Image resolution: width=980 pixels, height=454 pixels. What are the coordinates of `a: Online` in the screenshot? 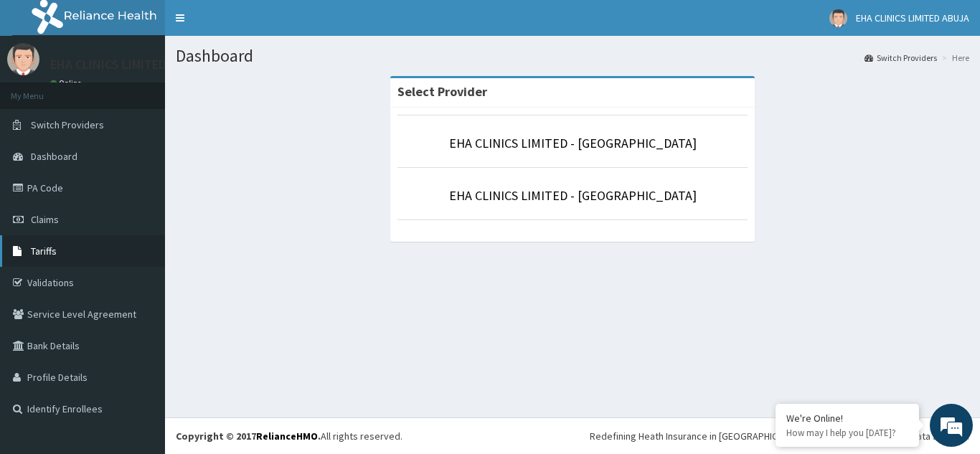 It's located at (67, 83).